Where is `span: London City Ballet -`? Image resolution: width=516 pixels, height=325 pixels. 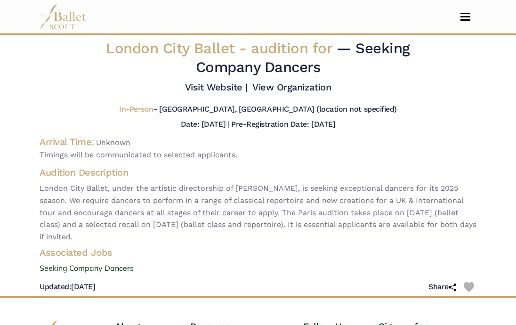
span: London City Ballet - is located at coordinates (221, 48).